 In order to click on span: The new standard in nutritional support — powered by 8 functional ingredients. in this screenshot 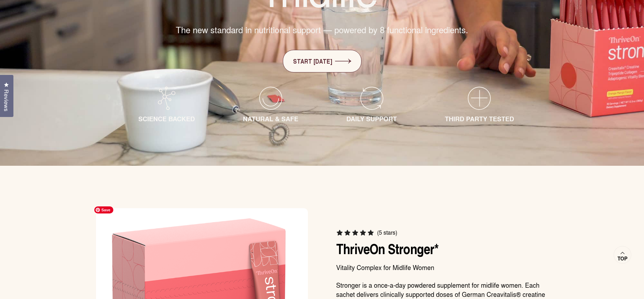, I will do `click(322, 30)`.